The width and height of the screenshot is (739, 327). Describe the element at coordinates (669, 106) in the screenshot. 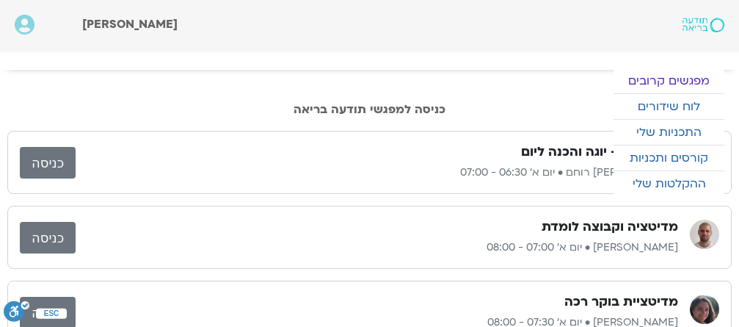

I see `a: לוח שידורים` at that location.